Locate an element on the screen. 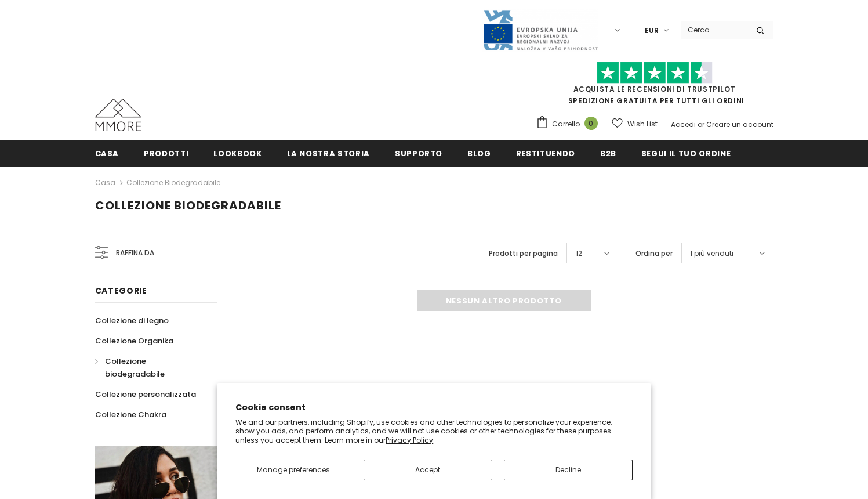  span: Lookbook is located at coordinates (237, 153).